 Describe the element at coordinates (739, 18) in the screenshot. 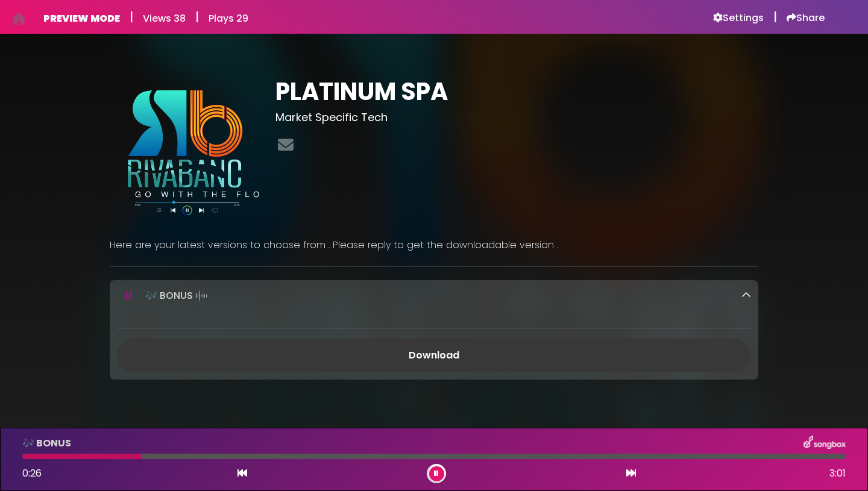

I see `a: Settings` at that location.